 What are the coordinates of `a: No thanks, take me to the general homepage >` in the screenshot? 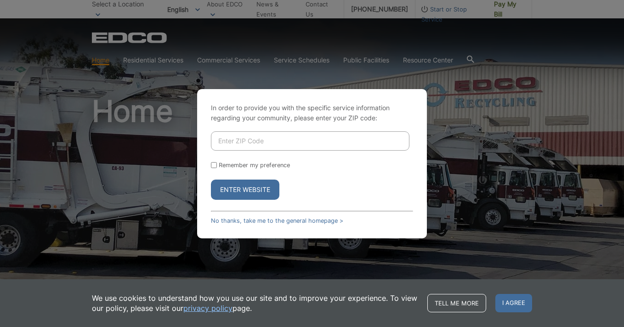 It's located at (277, 221).